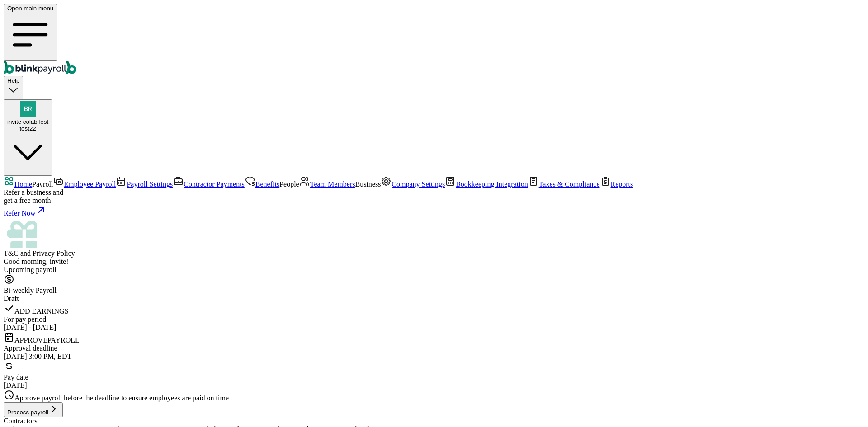 The height and width of the screenshot is (427, 868). Describe the element at coordinates (11, 253) in the screenshot. I see `span: T&C` at that location.